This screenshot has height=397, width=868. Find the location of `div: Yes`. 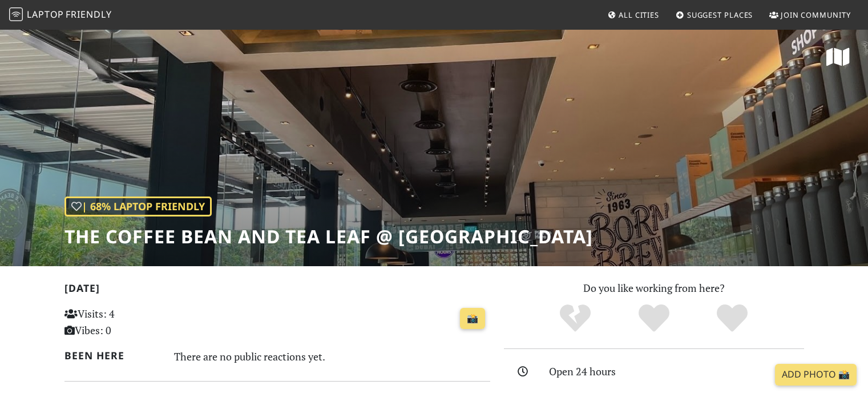

div: Yes is located at coordinates (654, 319).